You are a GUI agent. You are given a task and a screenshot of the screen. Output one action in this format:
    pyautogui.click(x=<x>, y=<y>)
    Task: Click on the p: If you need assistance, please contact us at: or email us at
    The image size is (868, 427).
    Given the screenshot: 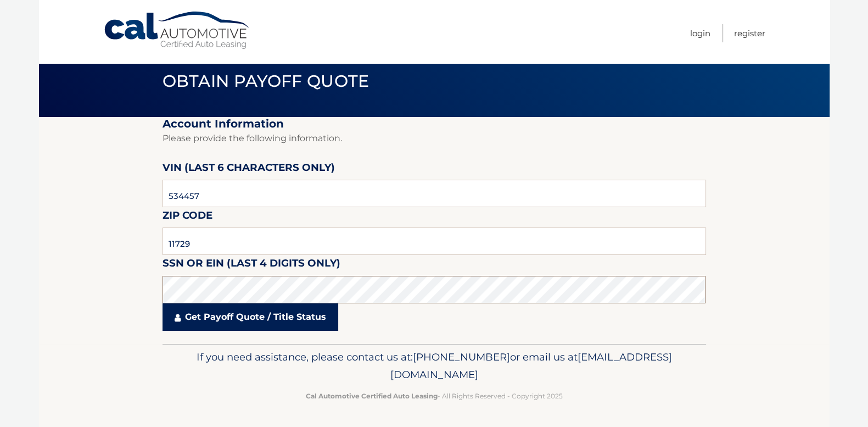 What is the action you would take?
    pyautogui.click(x=435, y=366)
    